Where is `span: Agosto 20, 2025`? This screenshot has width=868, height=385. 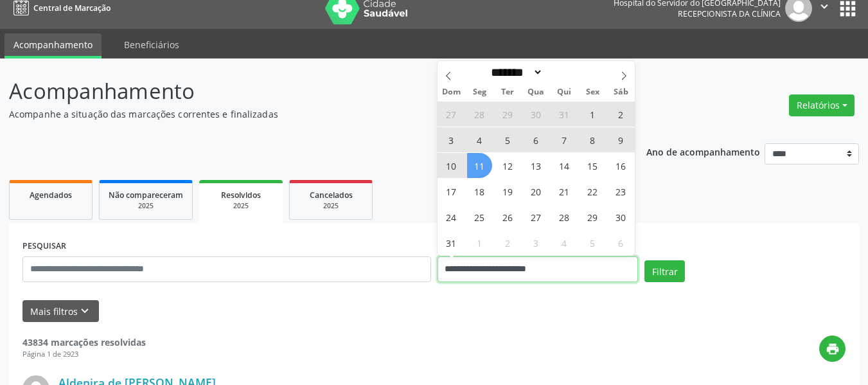
span: Agosto 20, 2025 is located at coordinates (536, 191).